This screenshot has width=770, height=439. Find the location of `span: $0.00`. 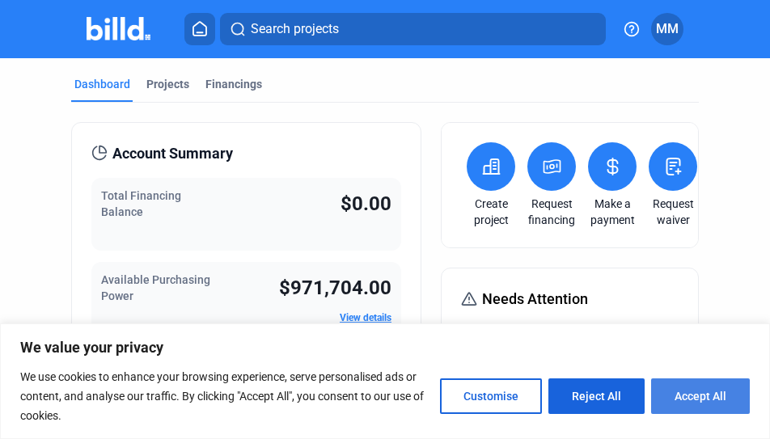

span: $0.00 is located at coordinates (366, 204).